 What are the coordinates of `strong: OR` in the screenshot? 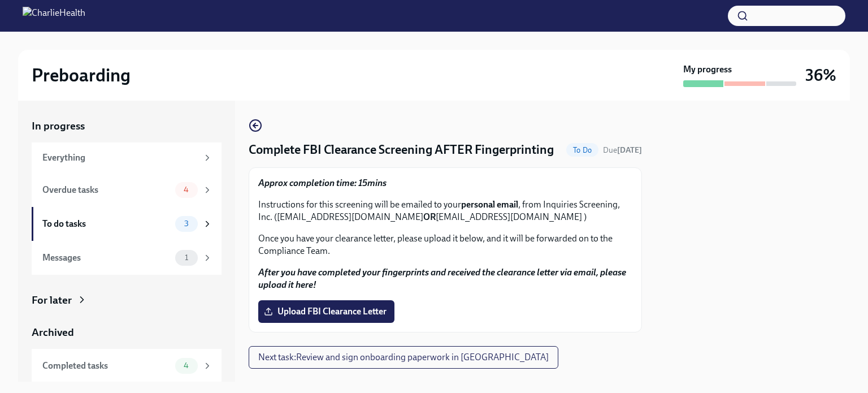 It's located at (429, 216).